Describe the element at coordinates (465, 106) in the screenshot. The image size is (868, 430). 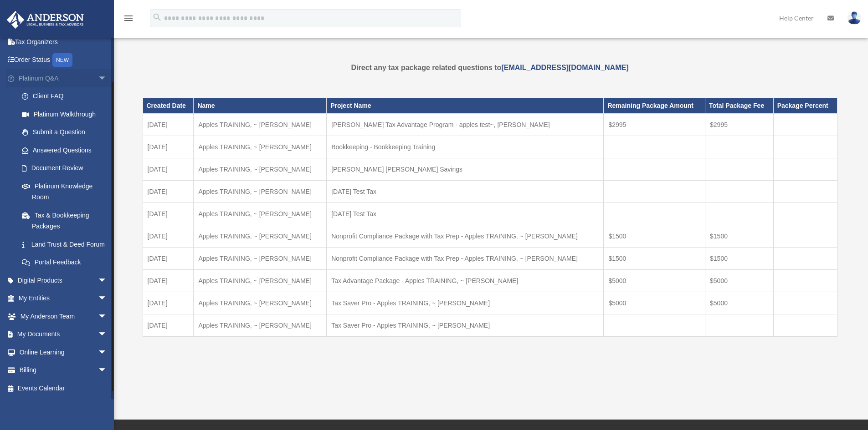
I see `th: Project Name` at that location.